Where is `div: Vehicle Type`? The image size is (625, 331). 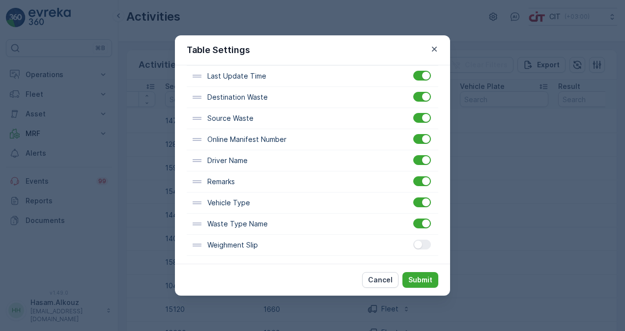
div: Vehicle Type is located at coordinates (313, 203).